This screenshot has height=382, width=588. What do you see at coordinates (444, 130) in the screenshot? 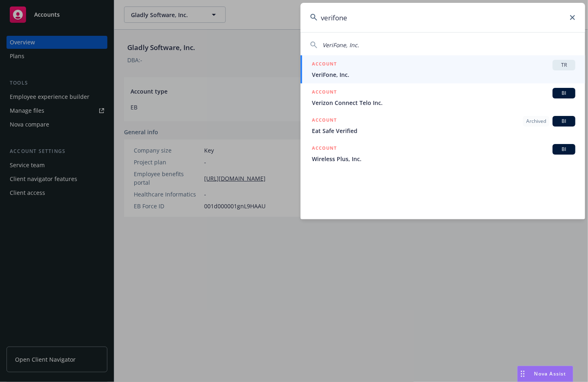
I see `span: Eat Safe Verified` at bounding box center [444, 130].